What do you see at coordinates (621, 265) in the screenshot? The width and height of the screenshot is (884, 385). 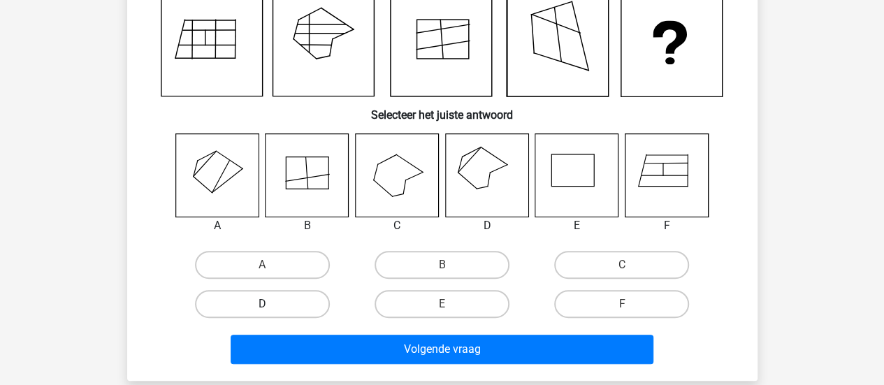 I see `label: C` at bounding box center [621, 265].